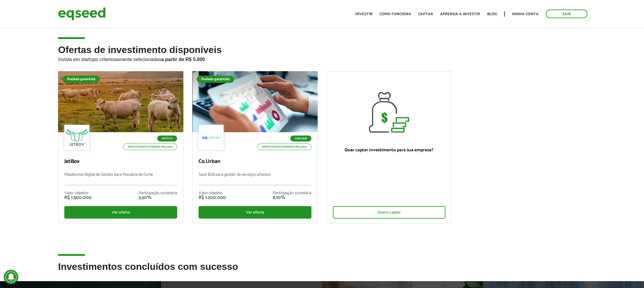  Describe the element at coordinates (389, 212) in the screenshot. I see `div: Quero captar` at that location.